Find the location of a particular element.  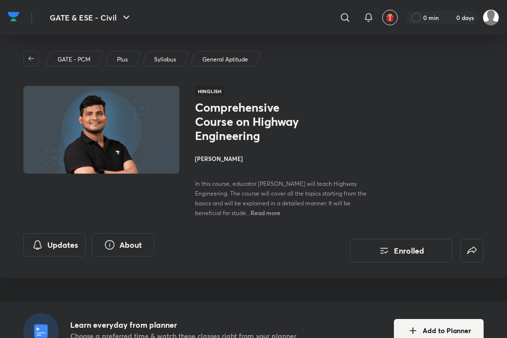

img: Mrityunjay Mtj is located at coordinates (491, 18).